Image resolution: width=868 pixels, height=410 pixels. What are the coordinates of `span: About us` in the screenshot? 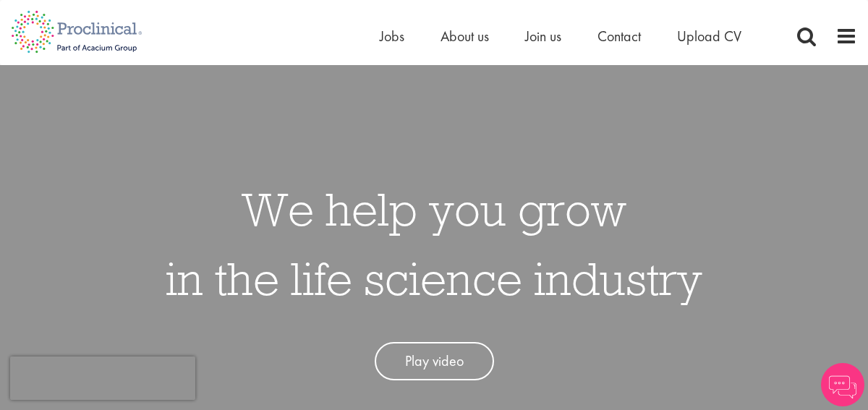 It's located at (464, 36).